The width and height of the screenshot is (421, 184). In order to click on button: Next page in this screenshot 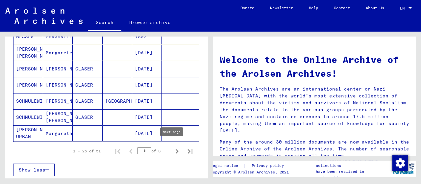, I will do `click(177, 151)`.